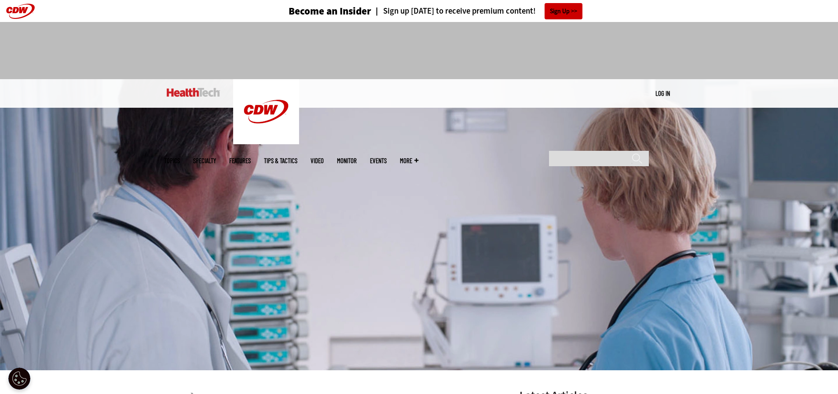  Describe the element at coordinates (663, 93) in the screenshot. I see `div: User menu` at that location.